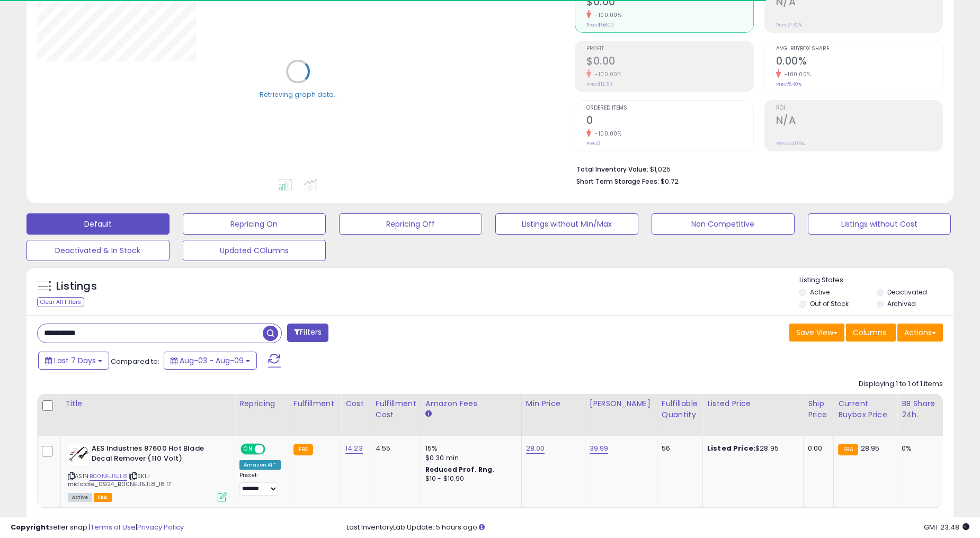 The height and width of the screenshot is (538, 980). I want to click on div: Amazon Fees, so click(471, 404).